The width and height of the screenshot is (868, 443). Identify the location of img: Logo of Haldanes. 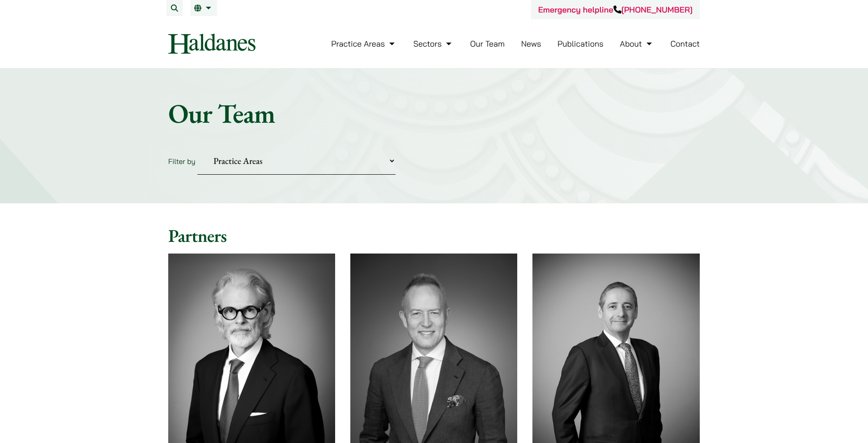
(211, 44).